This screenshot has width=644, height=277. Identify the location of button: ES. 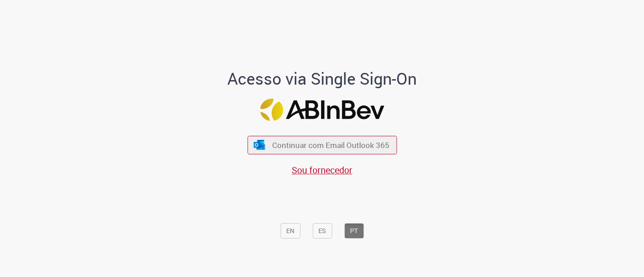
(322, 231).